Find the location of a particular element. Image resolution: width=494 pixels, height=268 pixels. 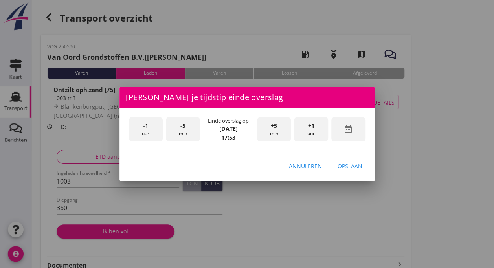

button: Opslaan is located at coordinates (350, 166).